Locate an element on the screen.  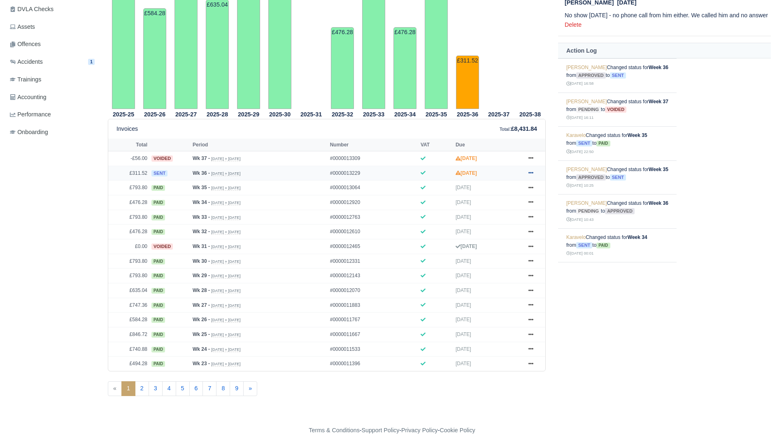
td: #0000012763 is located at coordinates (373, 217).